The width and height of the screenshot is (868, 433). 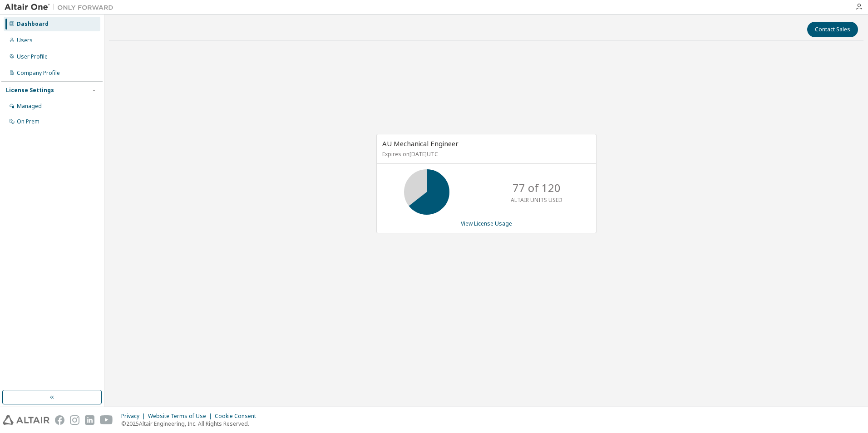 I want to click on div: Website Terms of Use, so click(x=181, y=417).